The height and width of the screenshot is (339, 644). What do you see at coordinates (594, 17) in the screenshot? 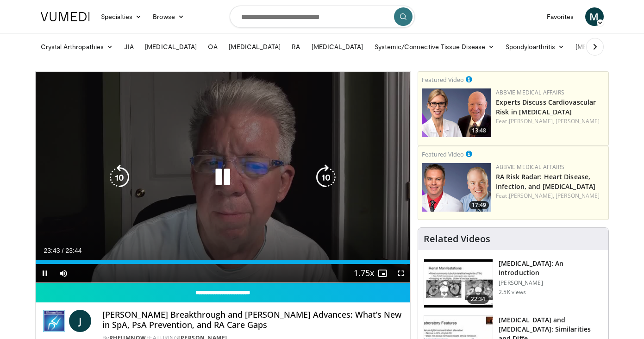
I see `a: M` at bounding box center [594, 17].